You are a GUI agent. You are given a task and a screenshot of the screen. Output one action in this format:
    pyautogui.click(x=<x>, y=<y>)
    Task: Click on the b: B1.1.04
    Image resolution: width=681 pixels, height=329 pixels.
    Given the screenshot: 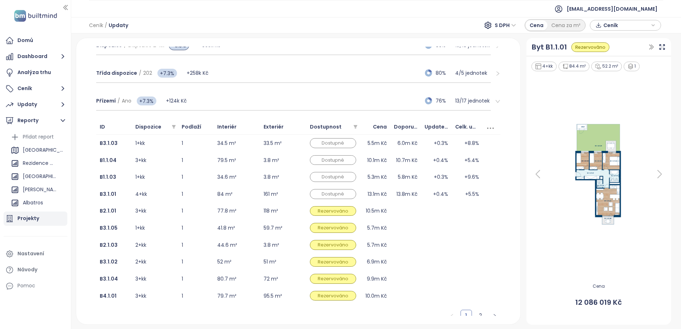 What is the action you would take?
    pyautogui.click(x=108, y=160)
    